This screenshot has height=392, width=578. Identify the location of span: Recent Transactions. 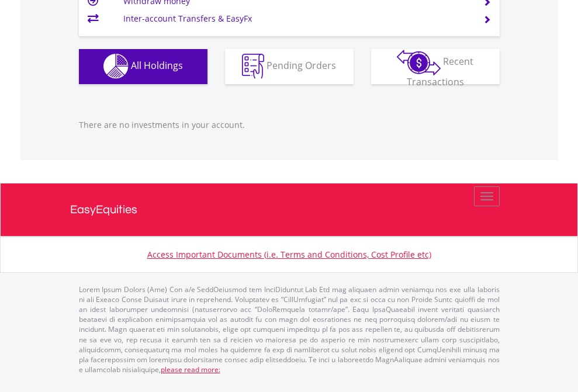
(441, 71).